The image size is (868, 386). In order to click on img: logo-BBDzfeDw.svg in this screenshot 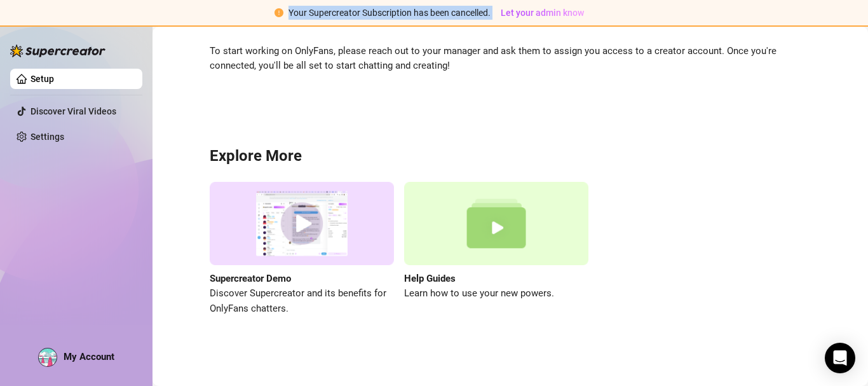, I will do `click(58, 51)`.